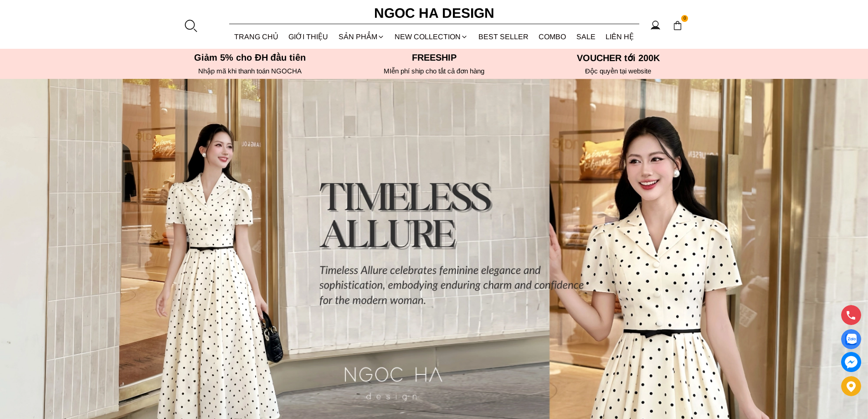 This screenshot has height=419, width=868. I want to click on h6: Ngoc Ha Design, so click(435, 13).